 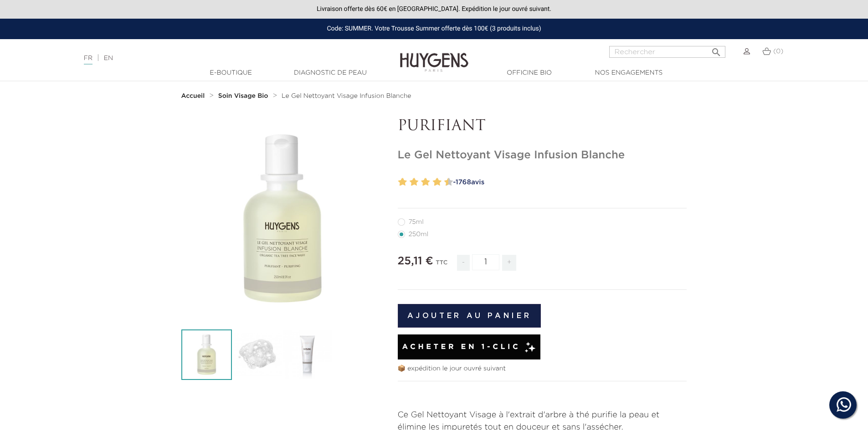 What do you see at coordinates (415, 182) in the screenshot?
I see `label: 4` at bounding box center [415, 182].